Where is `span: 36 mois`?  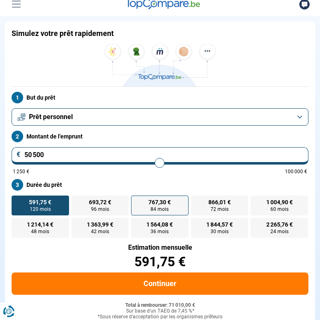 span: 36 mois is located at coordinates (159, 231).